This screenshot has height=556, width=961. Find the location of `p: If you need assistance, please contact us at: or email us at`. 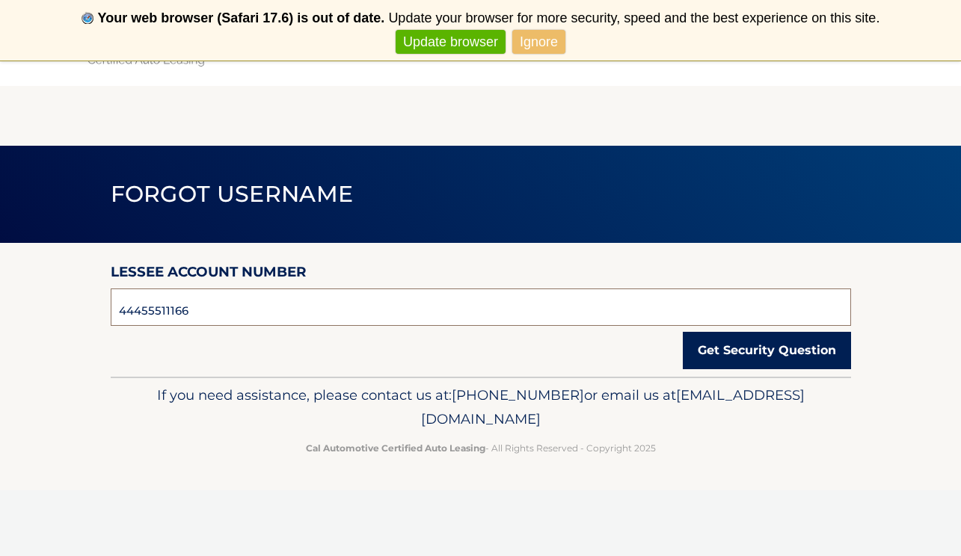

p: If you need assistance, please contact us at: or email us at is located at coordinates (481, 407).